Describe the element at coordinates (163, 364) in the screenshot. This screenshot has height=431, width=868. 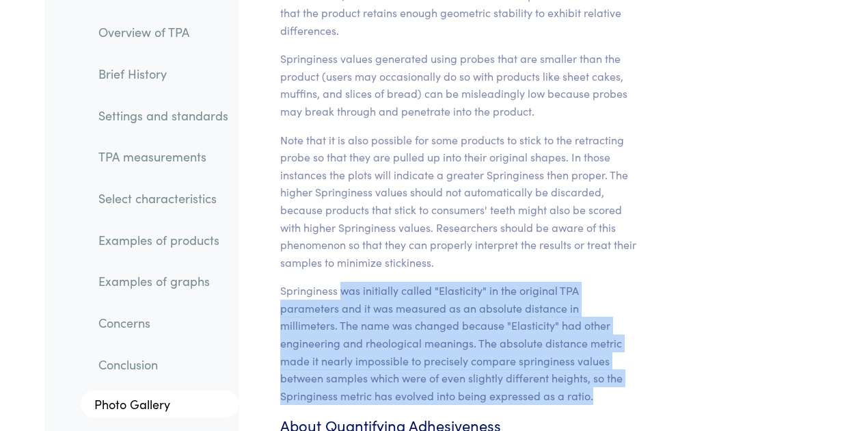
I see `a: Conclusion` at that location.